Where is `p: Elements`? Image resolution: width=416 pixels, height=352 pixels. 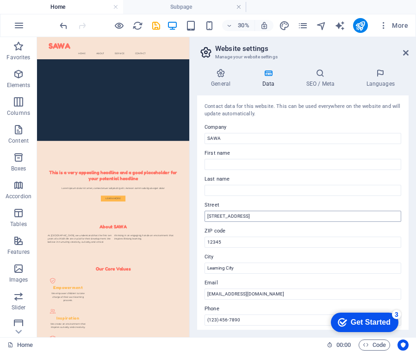 p: Elements is located at coordinates (19, 85).